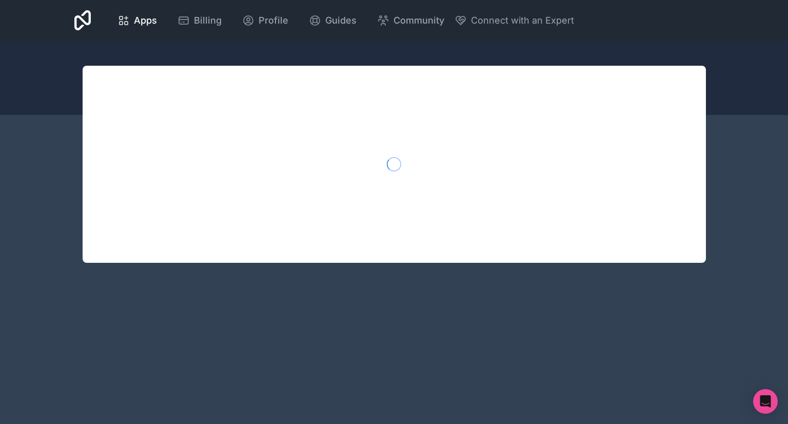 This screenshot has height=424, width=788. Describe the element at coordinates (208, 21) in the screenshot. I see `span: Billing` at that location.